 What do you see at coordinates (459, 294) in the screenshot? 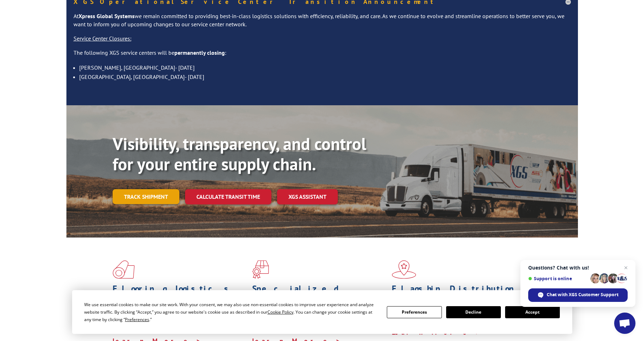
I see `h1: Flagship Distribution Model` at bounding box center [459, 294].